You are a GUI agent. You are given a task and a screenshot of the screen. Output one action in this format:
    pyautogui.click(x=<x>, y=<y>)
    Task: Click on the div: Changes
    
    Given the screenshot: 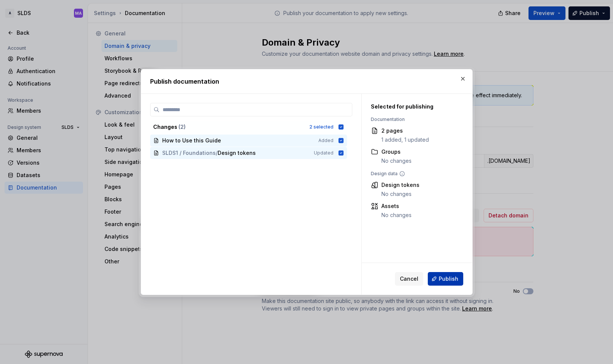 What is the action you would take?
    pyautogui.click(x=229, y=128)
    